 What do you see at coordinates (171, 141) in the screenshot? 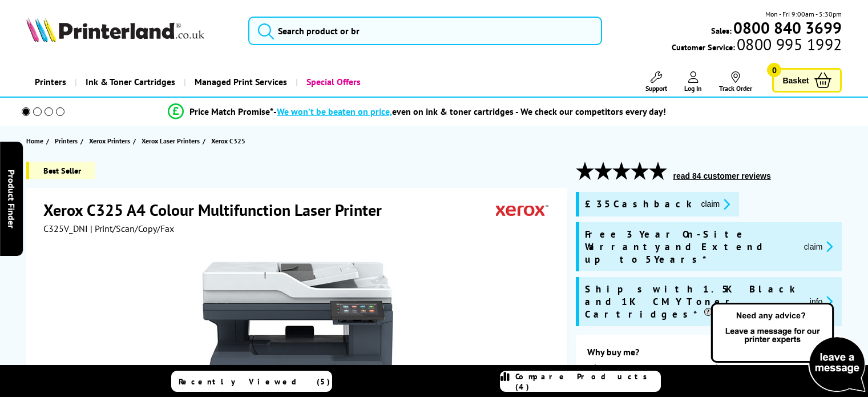
I see `span: Xerox Laser Printers` at bounding box center [171, 141].